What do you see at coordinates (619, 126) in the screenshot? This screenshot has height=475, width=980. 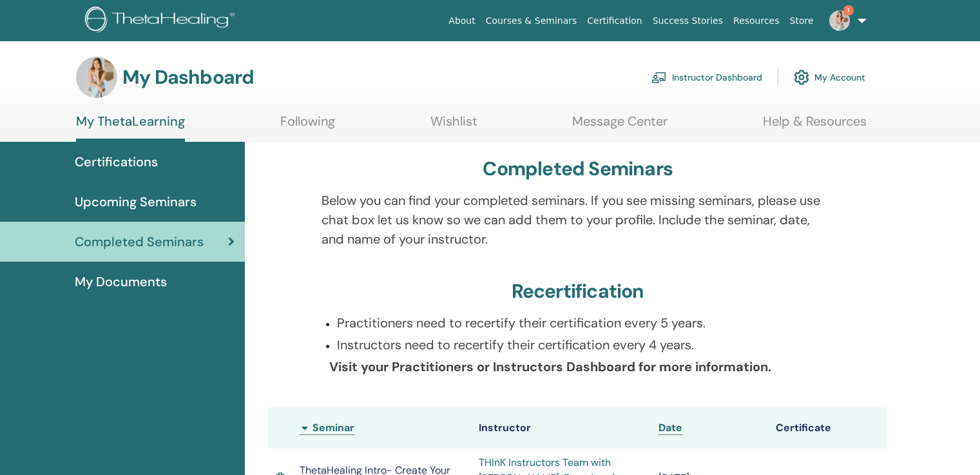 I see `a: Message Center` at bounding box center [619, 126].